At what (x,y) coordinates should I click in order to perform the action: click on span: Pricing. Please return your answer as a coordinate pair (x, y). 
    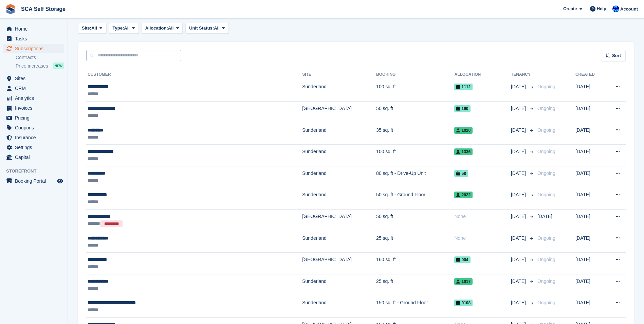
    Looking at the image, I should click on (35, 118).